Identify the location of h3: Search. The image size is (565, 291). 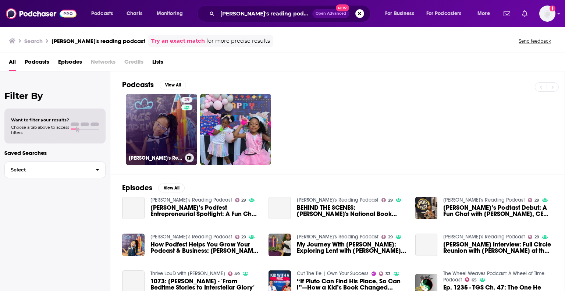
(34, 41).